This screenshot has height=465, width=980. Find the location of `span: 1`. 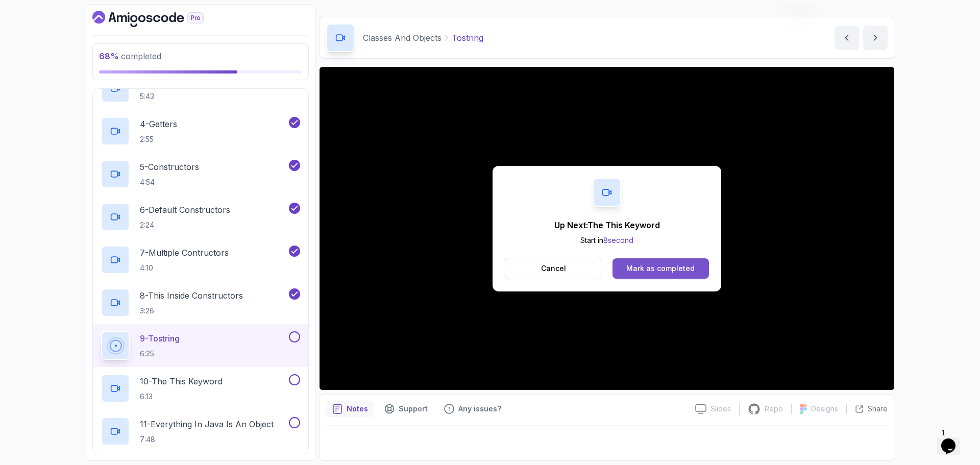

span: 1 is located at coordinates (6, 8).